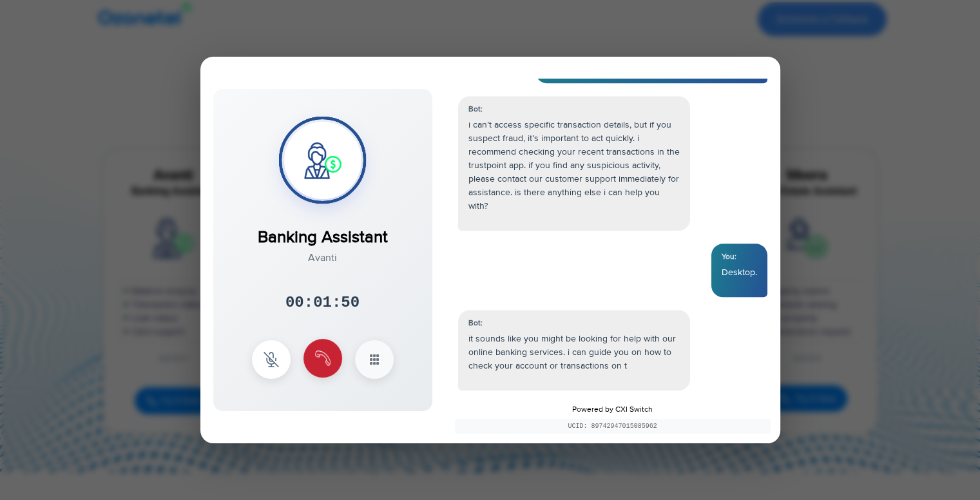 This screenshot has height=500, width=980. I want to click on p: i can’t access specific transaction details, but if you suspect fraud, it’s important to act quic..., so click(574, 165).